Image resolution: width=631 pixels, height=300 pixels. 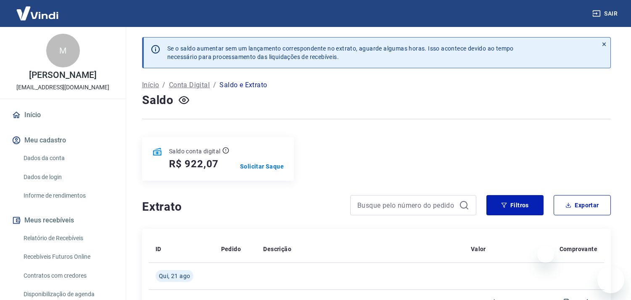 What do you see at coordinates (241, 207) in the screenshot?
I see `h4: Extrato` at bounding box center [241, 207].